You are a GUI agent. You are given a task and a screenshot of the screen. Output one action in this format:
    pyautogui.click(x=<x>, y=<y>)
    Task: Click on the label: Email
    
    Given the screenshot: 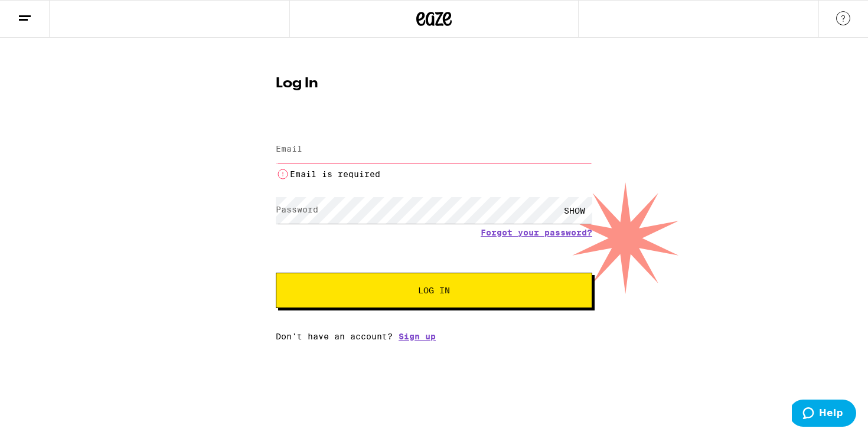 What is the action you would take?
    pyautogui.click(x=289, y=149)
    